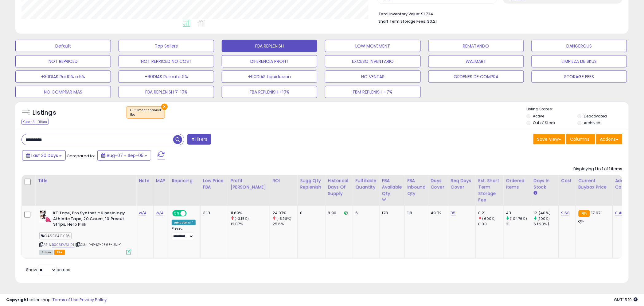 This screenshot has height=306, width=644. What do you see at coordinates (269, 92) in the screenshot?
I see `button: FBA REPLENISH +10%` at bounding box center [269, 92].